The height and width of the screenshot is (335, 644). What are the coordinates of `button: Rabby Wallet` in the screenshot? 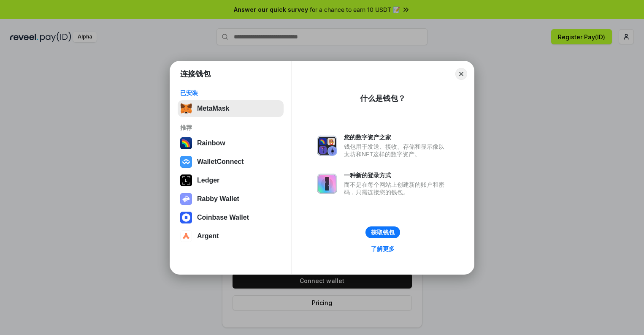 It's located at (230, 199).